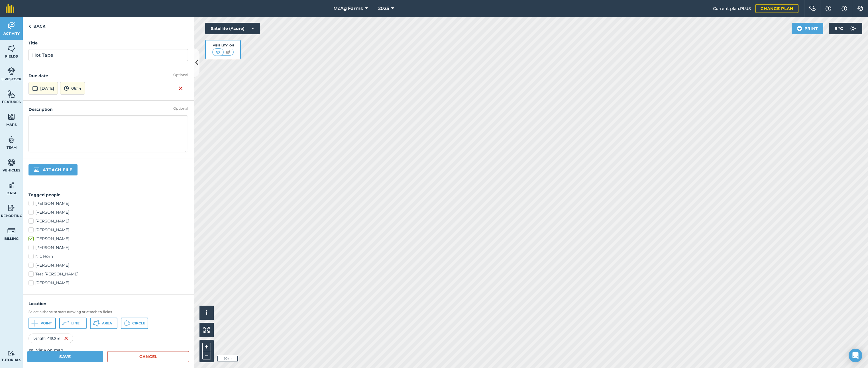 This screenshot has height=368, width=868. What do you see at coordinates (37, 25) in the screenshot?
I see `a: Back` at bounding box center [37, 25].